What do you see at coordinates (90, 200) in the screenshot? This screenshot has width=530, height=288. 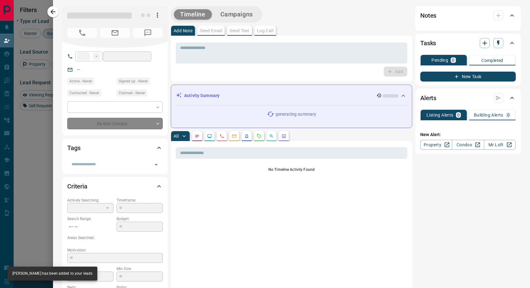 I see `p: Actively Searching:` at bounding box center [90, 200].